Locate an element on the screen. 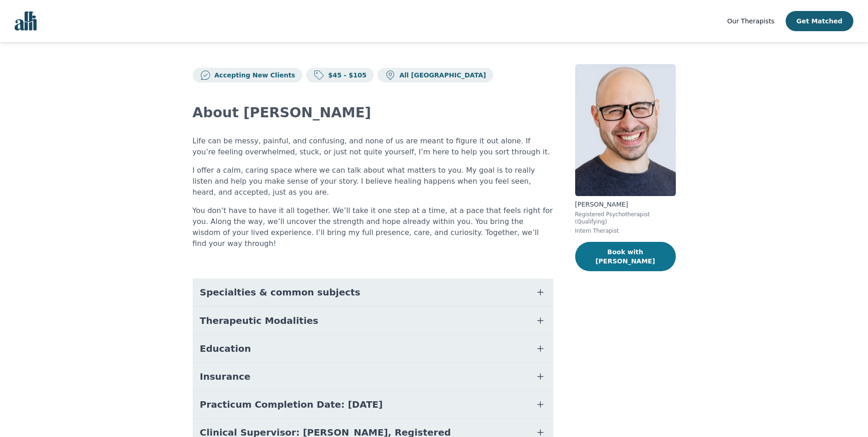 This screenshot has height=437, width=868. p: Accepting New Clients is located at coordinates (253, 75).